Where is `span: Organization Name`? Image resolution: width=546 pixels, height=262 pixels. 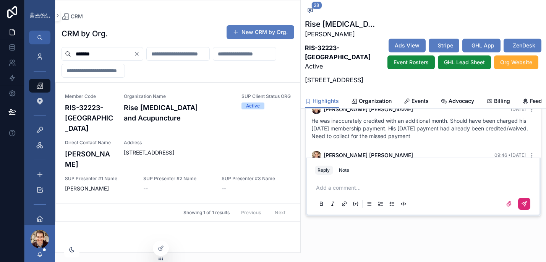 span: Organization Name is located at coordinates (178, 96).